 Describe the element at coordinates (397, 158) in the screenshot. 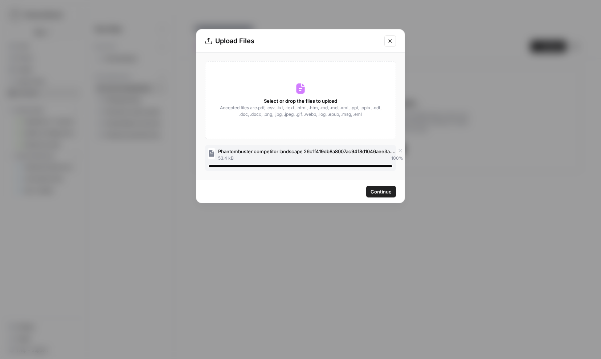

I see `span: 100 %` at that location.